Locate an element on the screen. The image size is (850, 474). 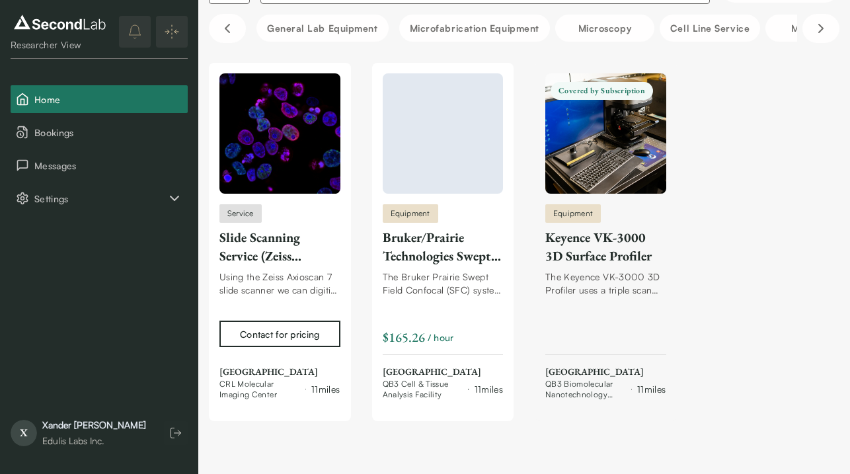
li: Bookings is located at coordinates (99, 132).